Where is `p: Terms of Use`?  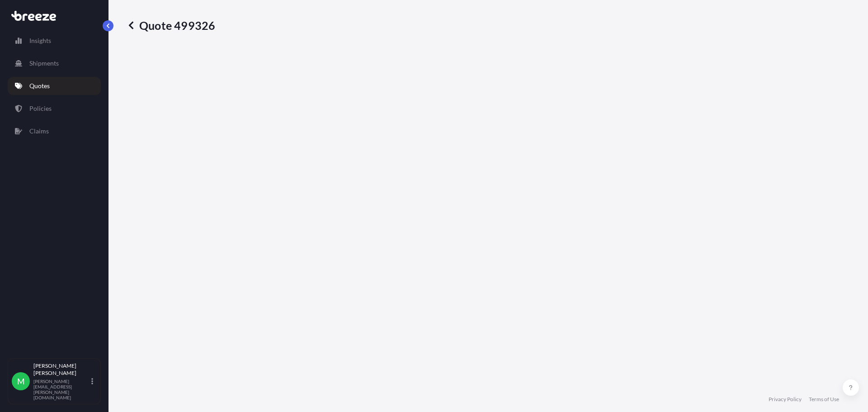
p: Terms of Use is located at coordinates (824, 399).